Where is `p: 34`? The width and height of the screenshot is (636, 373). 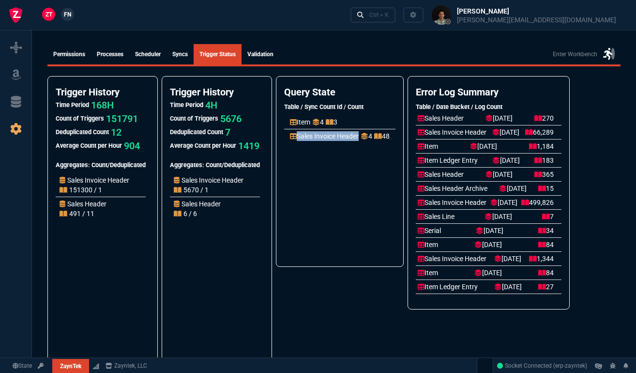
p: 34 is located at coordinates (546, 230).